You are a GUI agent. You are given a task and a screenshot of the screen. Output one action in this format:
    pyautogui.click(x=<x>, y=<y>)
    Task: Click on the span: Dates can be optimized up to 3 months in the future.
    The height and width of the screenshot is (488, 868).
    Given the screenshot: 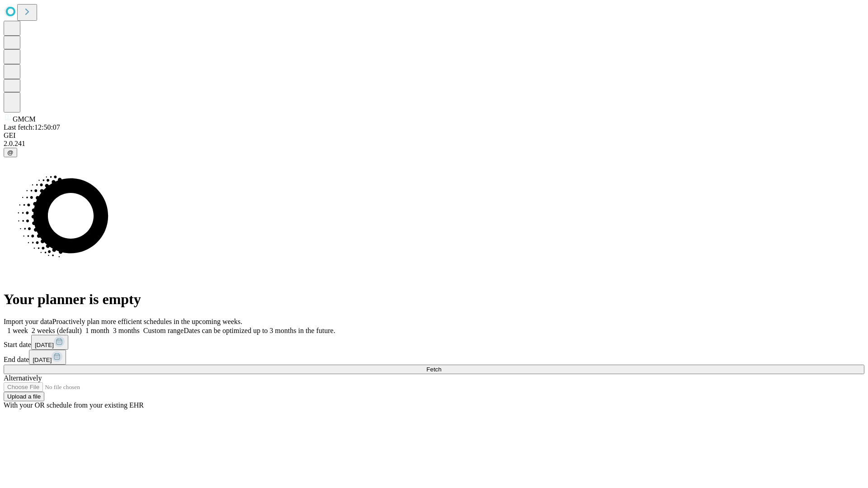 What is the action you would take?
    pyautogui.click(x=259, y=331)
    